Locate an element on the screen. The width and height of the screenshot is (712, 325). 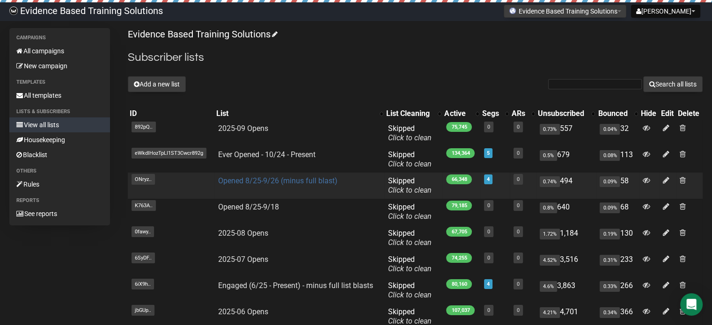
span: 75,745 is located at coordinates (458, 127).